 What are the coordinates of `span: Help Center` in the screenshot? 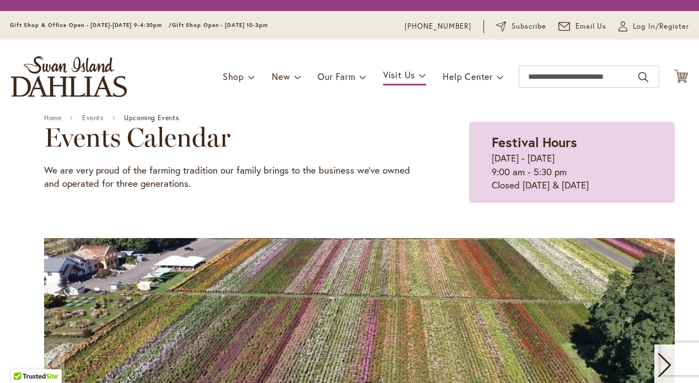 It's located at (467, 76).